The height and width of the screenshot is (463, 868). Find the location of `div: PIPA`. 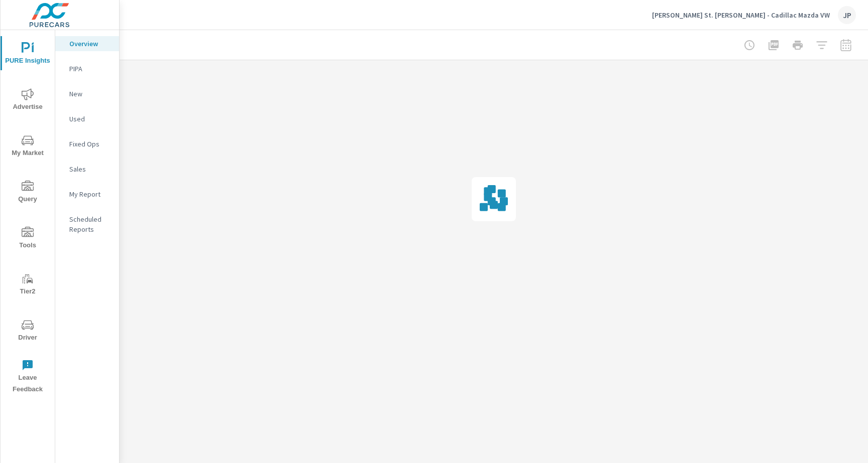

div: PIPA is located at coordinates (87, 69).